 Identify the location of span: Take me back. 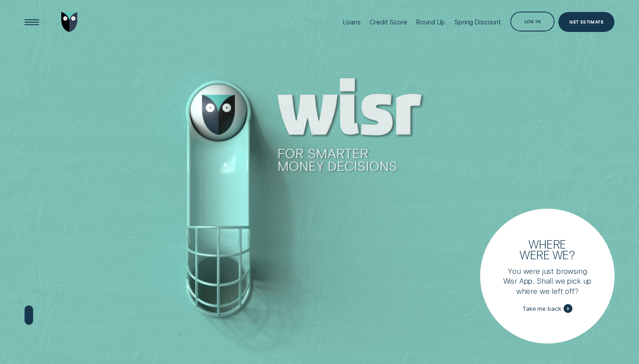
(541, 308).